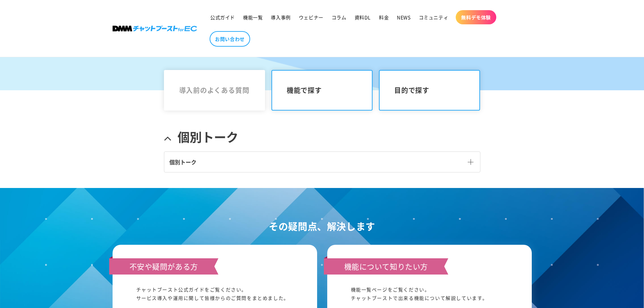 The width and height of the screenshot is (644, 308). Describe the element at coordinates (384, 17) in the screenshot. I see `span: 料金` at that location.